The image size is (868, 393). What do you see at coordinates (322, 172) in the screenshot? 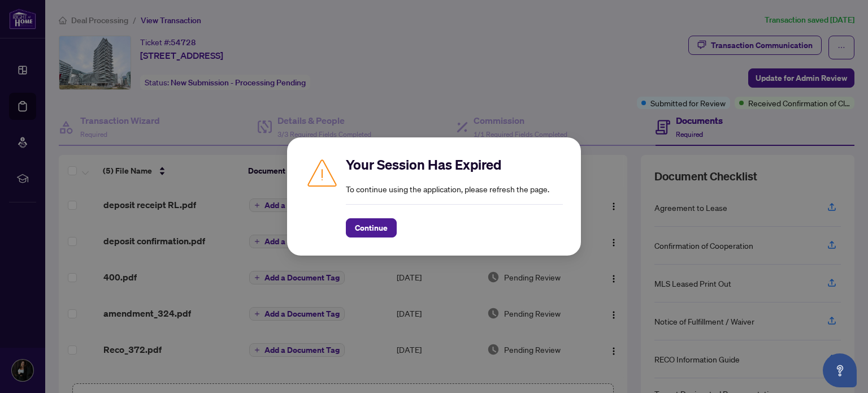
I see `img: Caution icon` at bounding box center [322, 172].